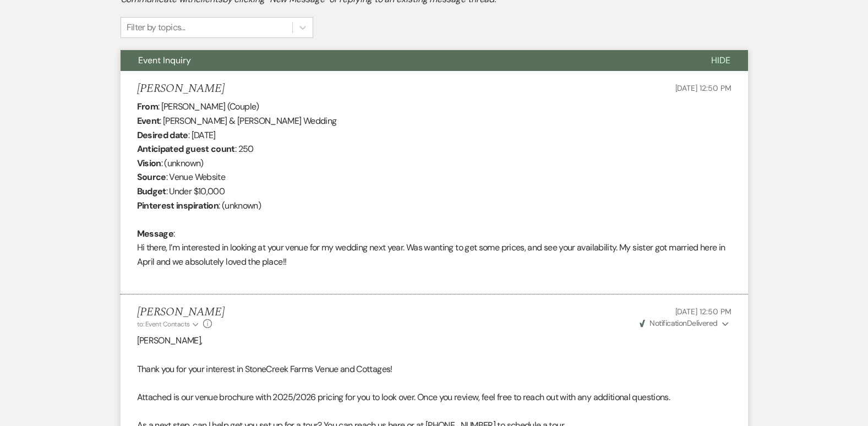 Image resolution: width=868 pixels, height=426 pixels. What do you see at coordinates (149, 163) in the screenshot?
I see `b: Vision` at bounding box center [149, 163].